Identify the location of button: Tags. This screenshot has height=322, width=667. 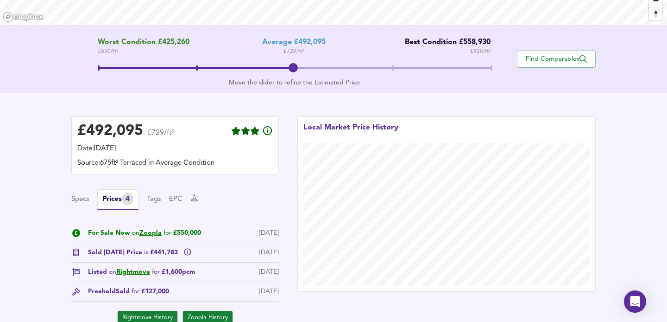
(154, 199).